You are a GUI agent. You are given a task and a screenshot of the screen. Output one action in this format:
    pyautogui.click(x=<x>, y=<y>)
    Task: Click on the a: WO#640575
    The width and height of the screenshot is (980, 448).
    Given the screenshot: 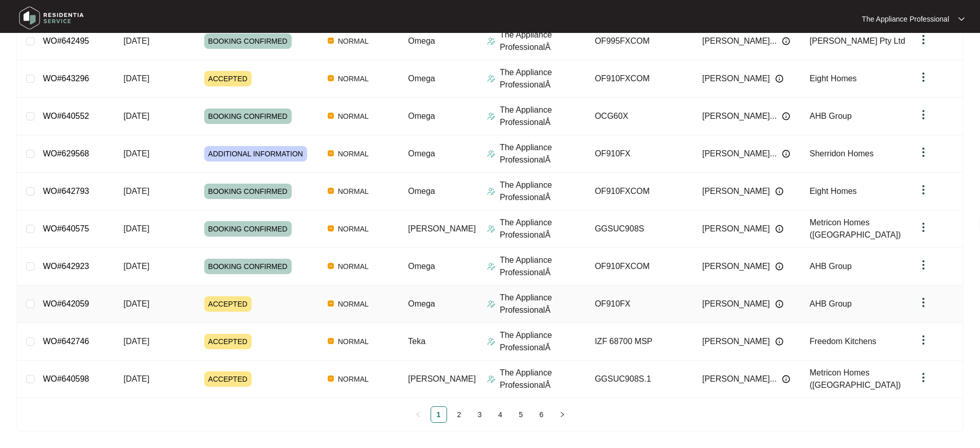 What is the action you would take?
    pyautogui.click(x=66, y=228)
    